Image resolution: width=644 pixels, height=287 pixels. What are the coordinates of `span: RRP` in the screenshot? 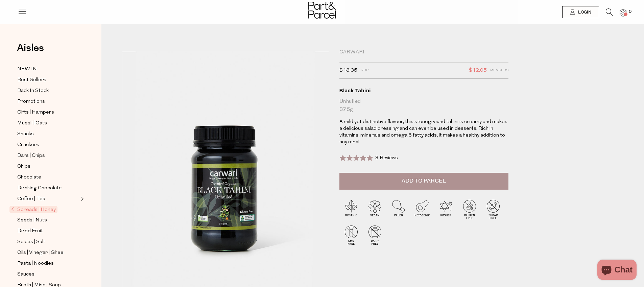 It's located at (365, 71).